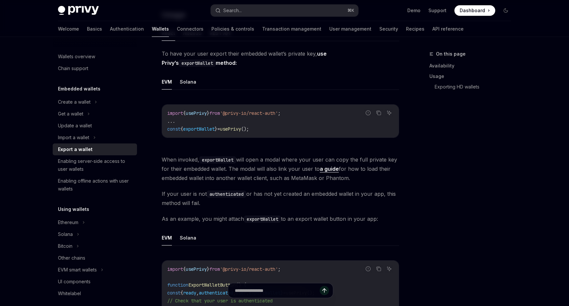  Describe the element at coordinates (79, 89) in the screenshot. I see `h5: Embedded wallets` at that location.